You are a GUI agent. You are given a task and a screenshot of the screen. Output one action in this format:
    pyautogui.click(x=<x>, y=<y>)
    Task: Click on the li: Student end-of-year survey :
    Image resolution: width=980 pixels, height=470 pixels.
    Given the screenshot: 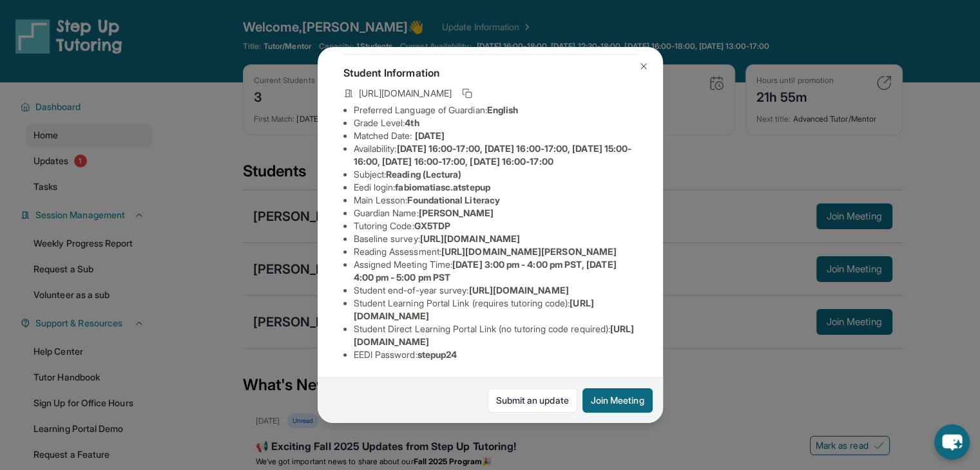 What is the action you would take?
    pyautogui.click(x=495, y=291)
    